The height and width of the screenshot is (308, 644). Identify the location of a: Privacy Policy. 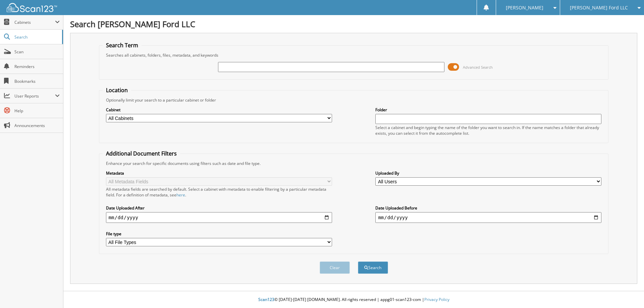
(437, 299).